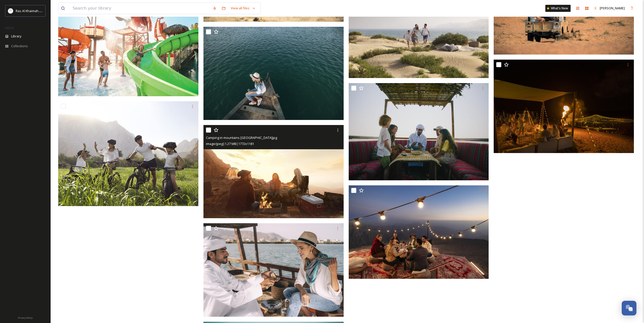 The width and height of the screenshot is (644, 323). What do you see at coordinates (243, 8) in the screenshot?
I see `a: View all files` at bounding box center [243, 8].